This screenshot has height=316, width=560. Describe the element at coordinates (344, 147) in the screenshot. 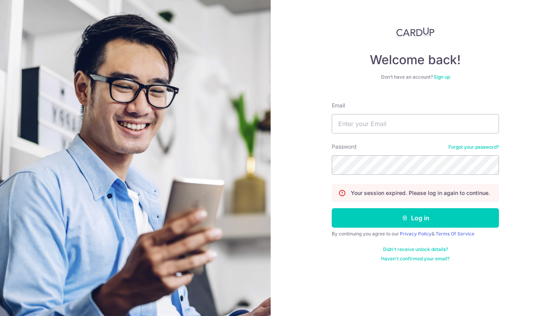

I see `label: Password` at that location.